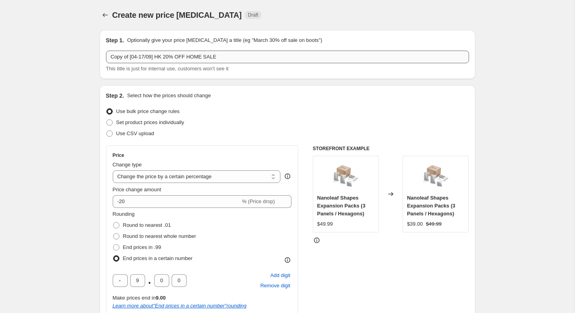  I want to click on div: $39.00, so click(415, 224).